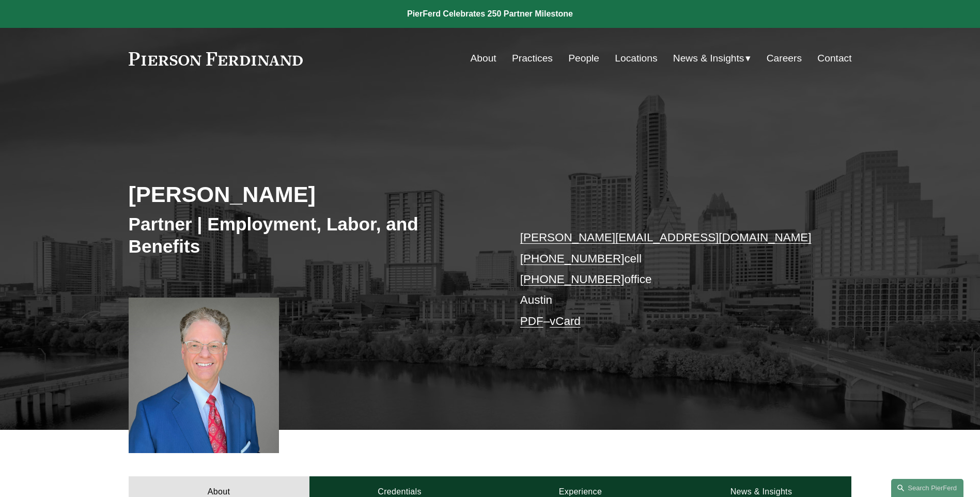  What do you see at coordinates (835, 58) in the screenshot?
I see `a: Contact` at bounding box center [835, 58].